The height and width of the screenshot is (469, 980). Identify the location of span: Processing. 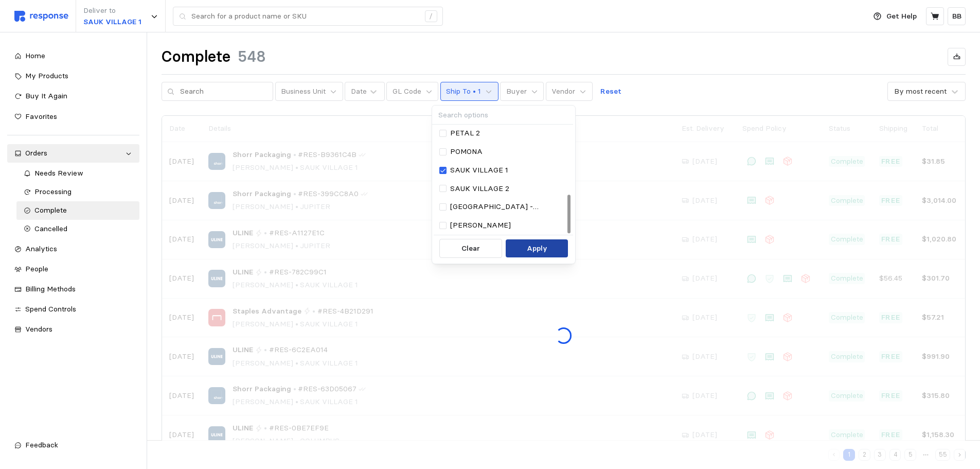
(53, 192).